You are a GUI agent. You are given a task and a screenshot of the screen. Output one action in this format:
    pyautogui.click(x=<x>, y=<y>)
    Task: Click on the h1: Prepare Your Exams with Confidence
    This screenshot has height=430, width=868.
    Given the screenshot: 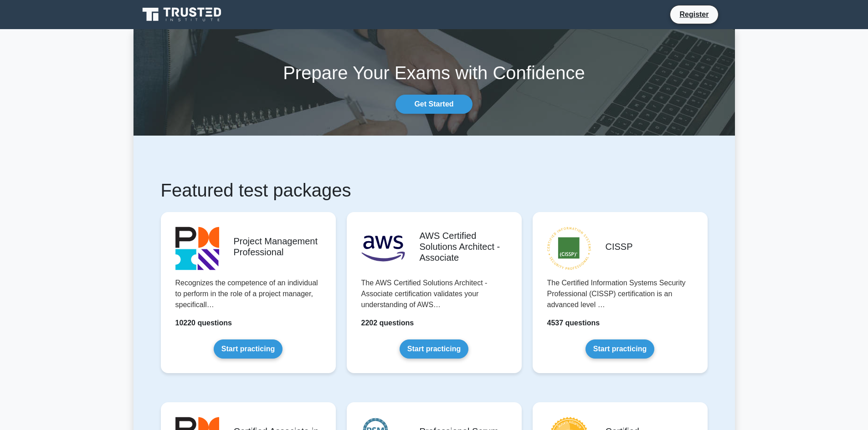 What is the action you would take?
    pyautogui.click(x=434, y=73)
    